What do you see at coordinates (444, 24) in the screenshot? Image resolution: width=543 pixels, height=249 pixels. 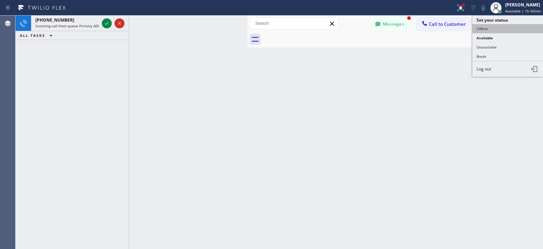 I see `button: Call to Customer` at bounding box center [444, 24].